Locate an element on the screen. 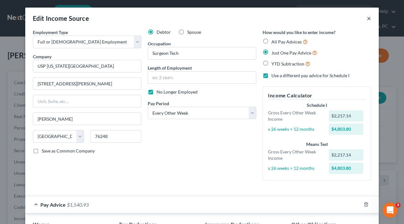  span: Employment Type is located at coordinates (50, 32).